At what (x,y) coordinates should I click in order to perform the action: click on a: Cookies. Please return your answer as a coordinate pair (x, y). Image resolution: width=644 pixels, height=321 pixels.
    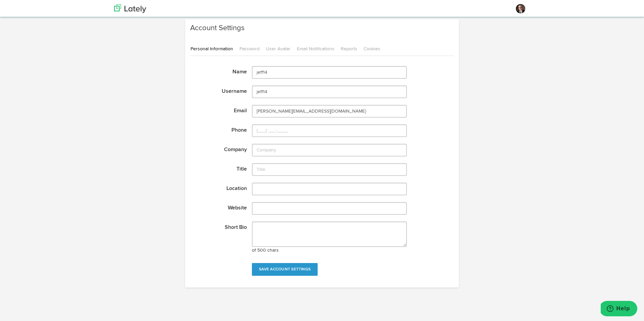
    Looking at the image, I should click on (374, 49).